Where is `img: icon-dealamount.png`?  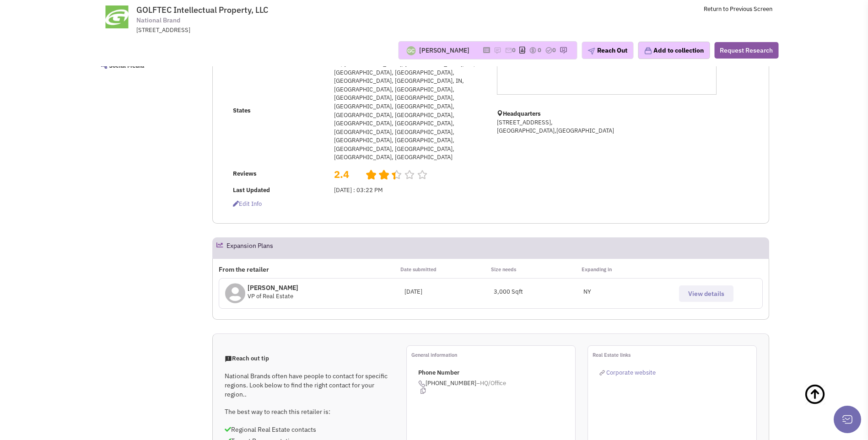 img: icon-dealamount.png is located at coordinates (533, 50).